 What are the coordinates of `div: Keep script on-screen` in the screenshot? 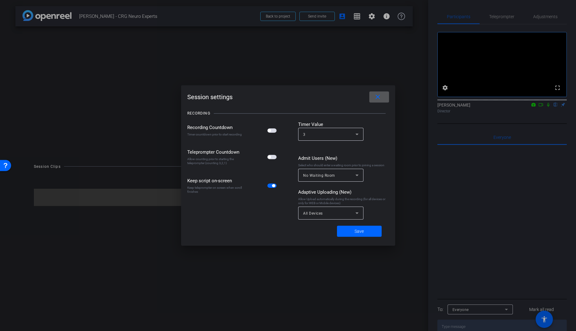 It's located at (216, 181).